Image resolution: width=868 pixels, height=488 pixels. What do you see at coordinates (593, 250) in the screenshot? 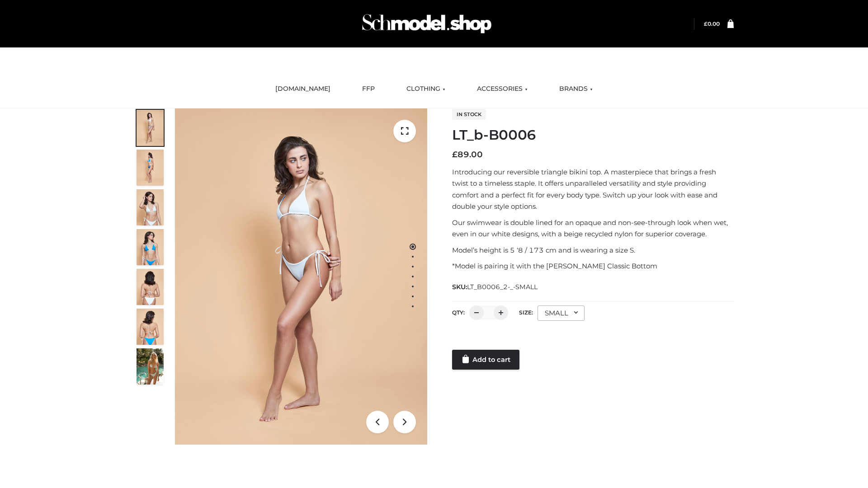
I see `p: Model’s height is 5 ‘8 / 173 cm and is wearing a size S.` at bounding box center [593, 250].